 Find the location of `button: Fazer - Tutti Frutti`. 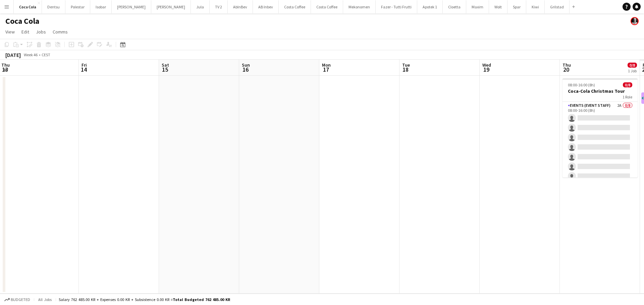

button: Fazer - Tutti Frutti is located at coordinates (396, 7).